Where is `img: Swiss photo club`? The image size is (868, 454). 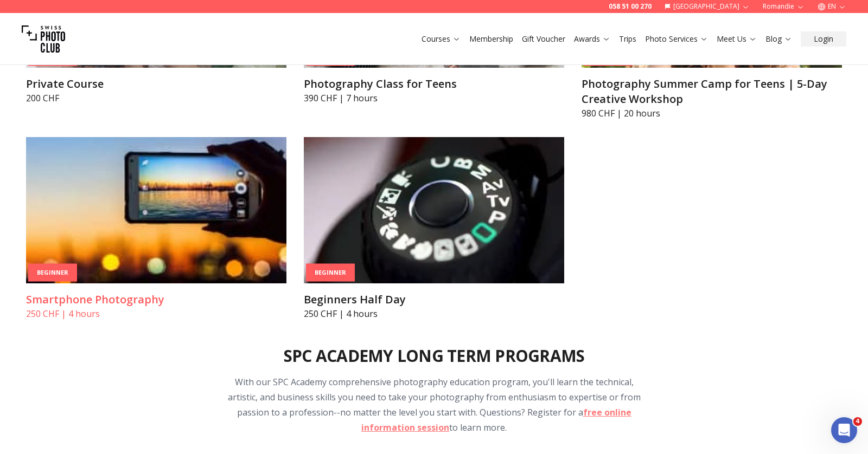
img: Swiss photo club is located at coordinates (43, 39).